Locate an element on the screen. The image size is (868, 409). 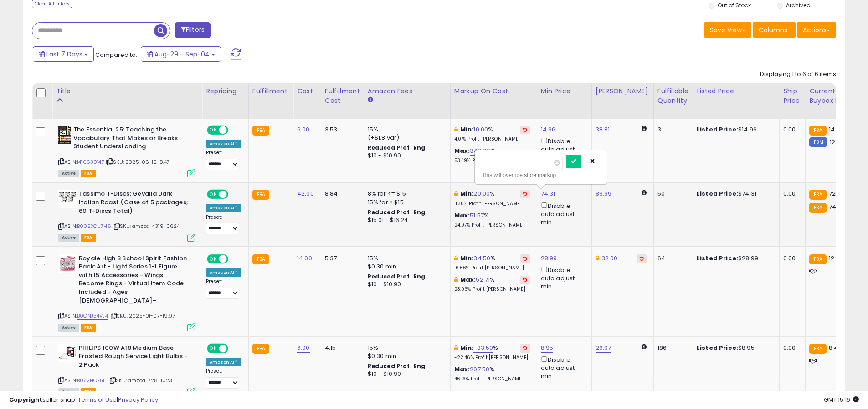
a: 32.00 is located at coordinates (610, 258).